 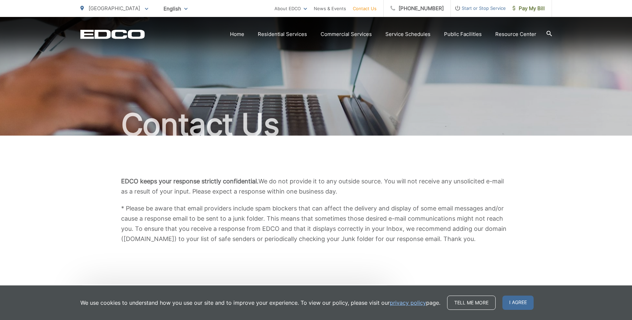 What do you see at coordinates (479, 289) in the screenshot?
I see `h3: Employment` at bounding box center [479, 289].